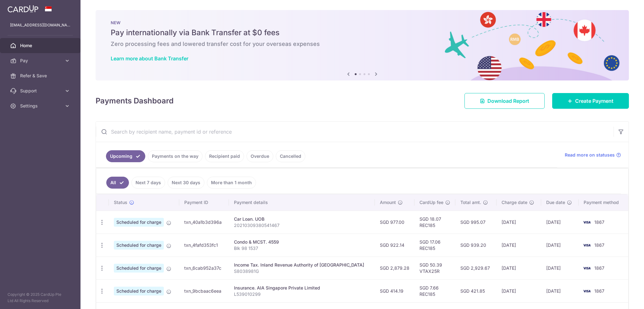 Image resolution: width=644 pixels, height=309 pixels. What do you see at coordinates (432, 203) in the screenshot?
I see `span: CardUp fee` at bounding box center [432, 203].